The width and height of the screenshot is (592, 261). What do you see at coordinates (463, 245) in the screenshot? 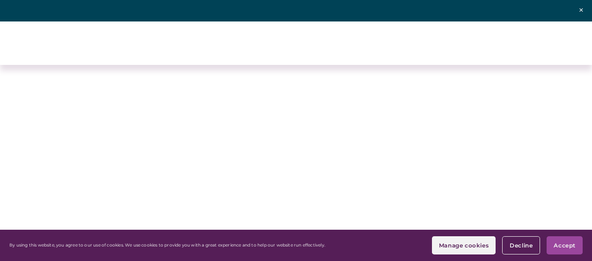
I see `span: Manage cookies` at bounding box center [463, 245].